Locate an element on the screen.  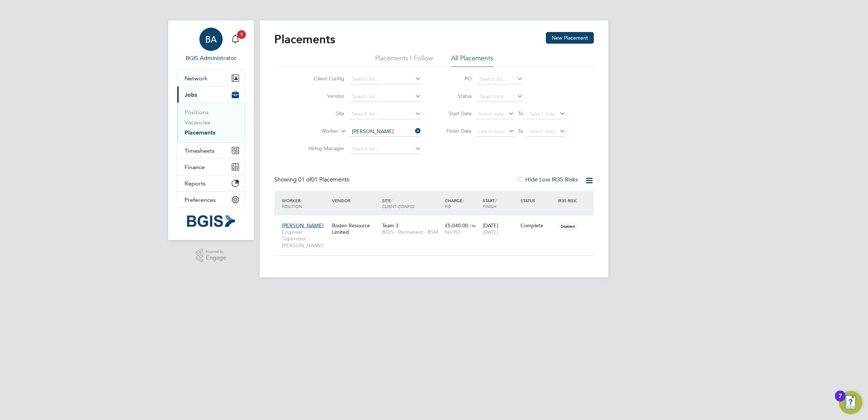
button: Jobs is located at coordinates (211, 94).